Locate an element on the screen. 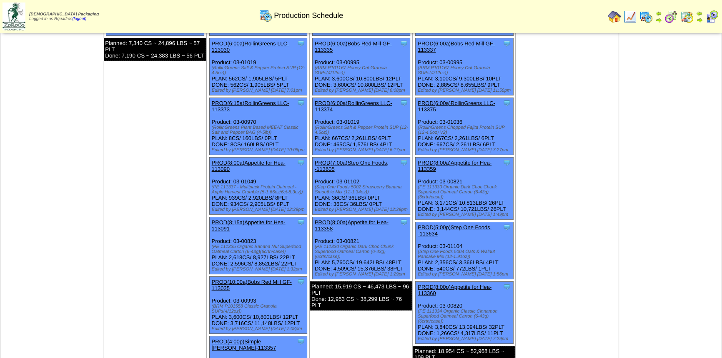 The height and width of the screenshot is (358, 722). div: Product: 03-00995 PLAN: 3,600CS / 10,800LBS / 12PLT DONE: 3,600CS / 10,800LBS / 12PLT is located at coordinates (361, 67).